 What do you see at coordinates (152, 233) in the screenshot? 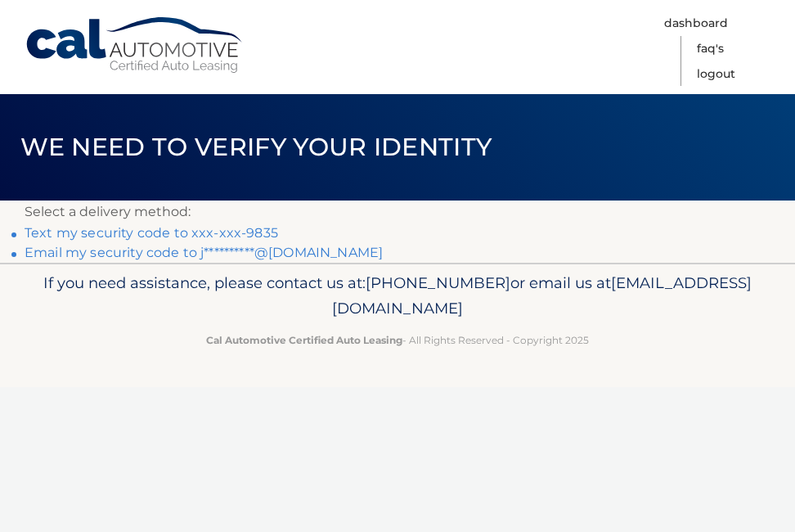
I see `a: Text my security code to xxx-xxx-9835` at bounding box center [152, 233].